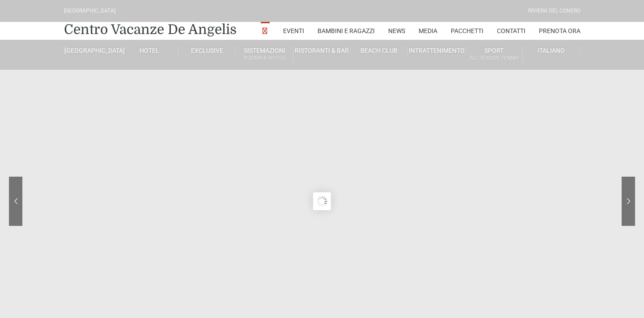 Image resolution: width=644 pixels, height=318 pixels. What do you see at coordinates (551, 50) in the screenshot?
I see `a: Italiano` at bounding box center [551, 50].